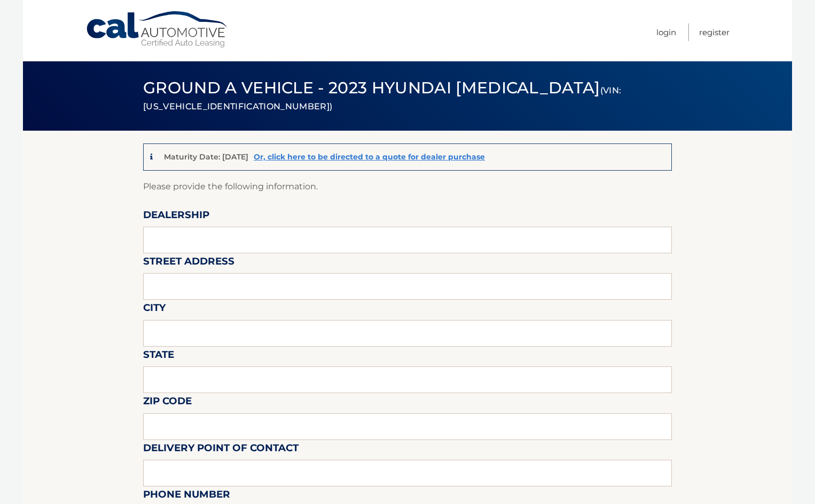 This screenshot has width=815, height=504. Describe the element at coordinates (407, 186) in the screenshot. I see `p: Please provide the following information.` at that location.